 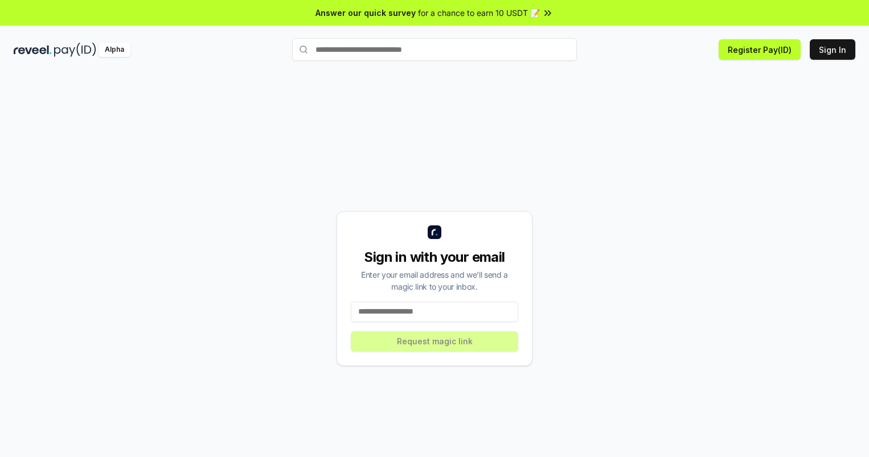 What do you see at coordinates (434, 281) in the screenshot?
I see `div: Enter your email address and we’ll send a magic link to your inbox.` at bounding box center [434, 281].